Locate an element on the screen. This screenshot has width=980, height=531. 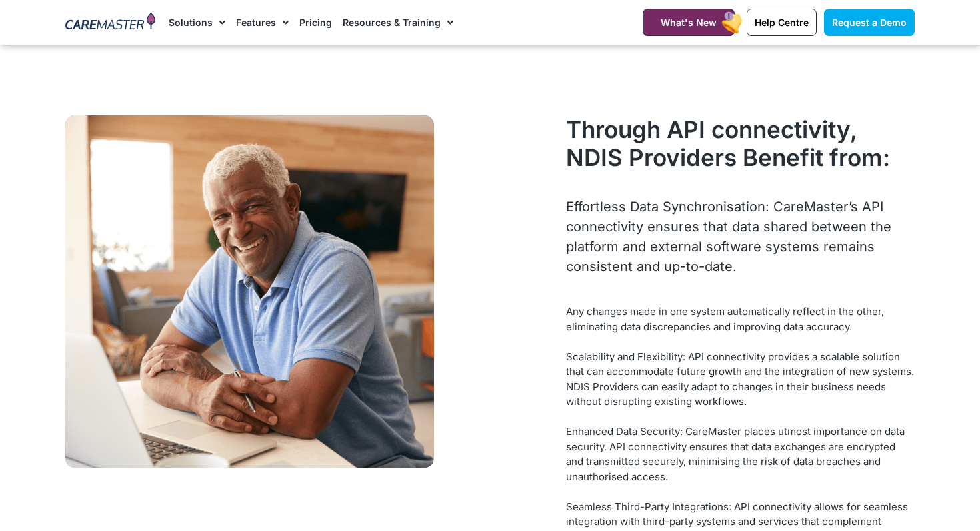
img: CareMaster Logo is located at coordinates (110, 23).